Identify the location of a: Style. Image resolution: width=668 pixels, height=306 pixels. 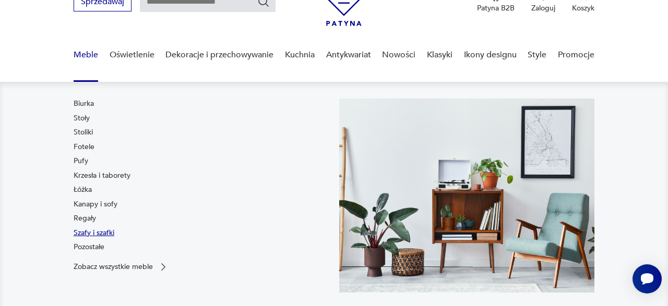
(537, 55).